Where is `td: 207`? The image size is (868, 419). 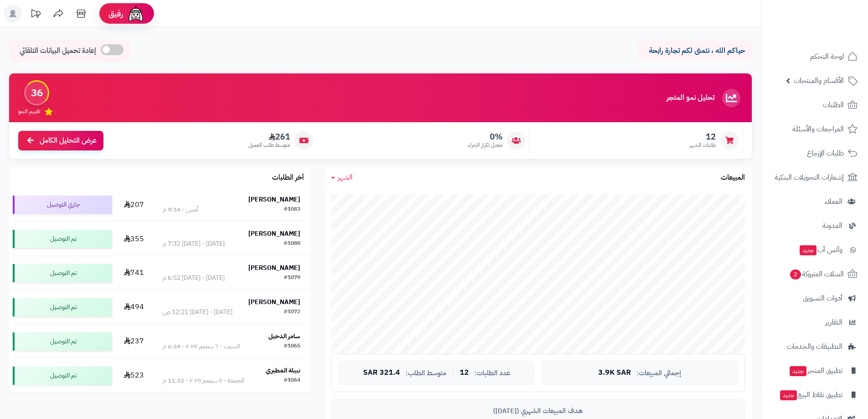
td: 207 is located at coordinates (134, 205).